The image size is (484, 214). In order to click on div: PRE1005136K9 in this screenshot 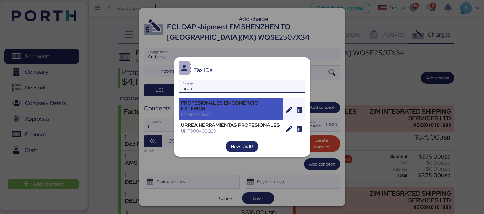, I will do `click(231, 115)`.